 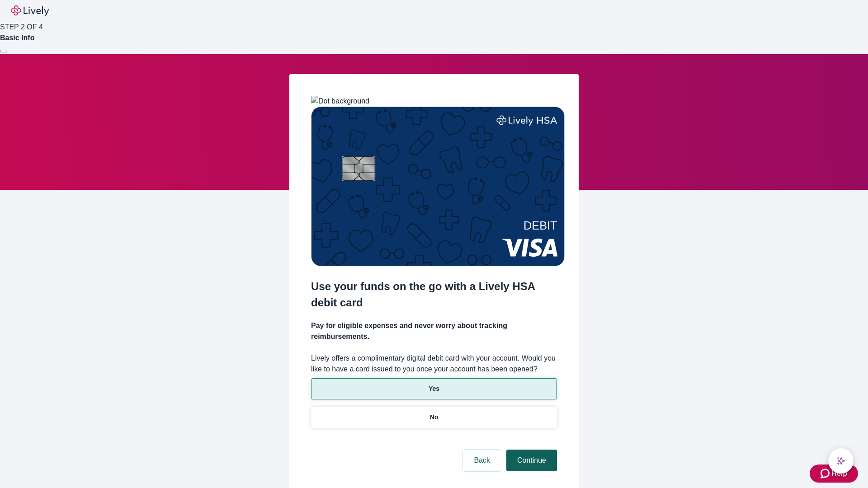 I want to click on label: Lively offers a complimentary digital debit card with your account. Would you like to have a card..., so click(x=434, y=364).